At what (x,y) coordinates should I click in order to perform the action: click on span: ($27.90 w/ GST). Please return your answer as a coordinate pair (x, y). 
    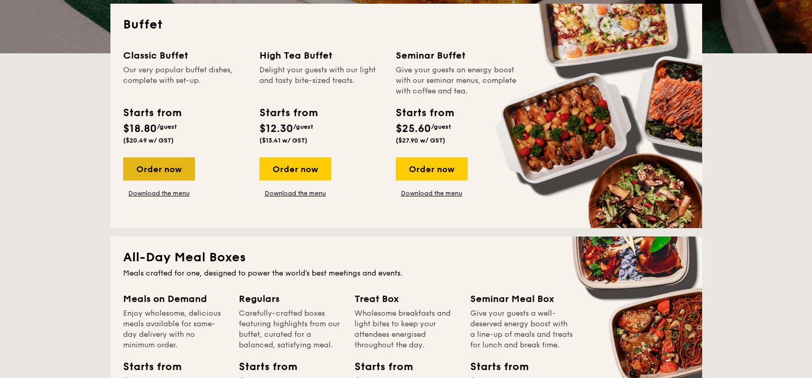
    Looking at the image, I should click on (421, 141).